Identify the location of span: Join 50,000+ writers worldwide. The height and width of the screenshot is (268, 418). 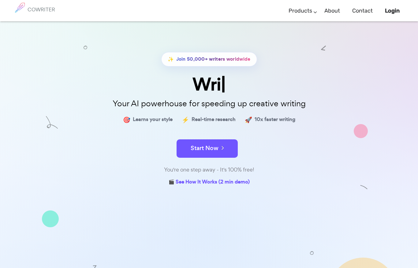
(213, 59).